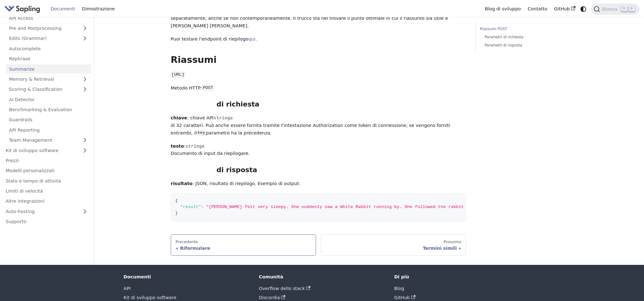 Image resolution: width=644 pixels, height=301 pixels. Describe the element at coordinates (494, 29) in the screenshot. I see `font: Riassumi POST` at that location.